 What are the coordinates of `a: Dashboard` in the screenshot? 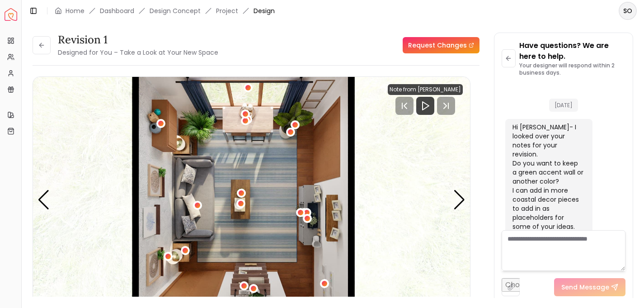 It's located at (117, 11).